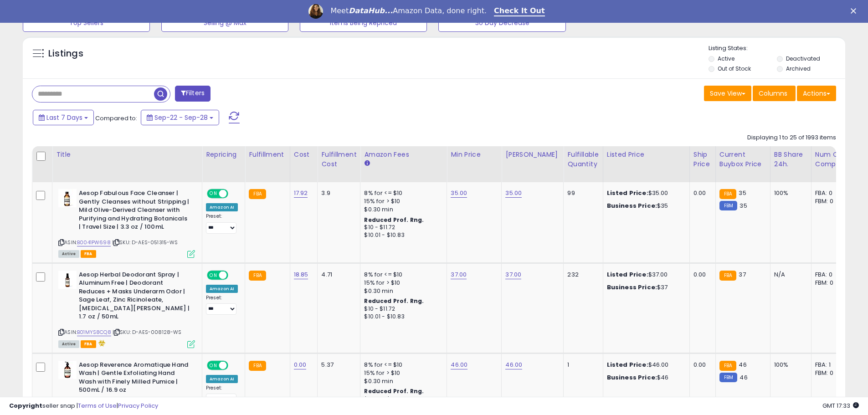 Image resolution: width=868 pixels, height=415 pixels. What do you see at coordinates (69, 254) in the screenshot?
I see `span: All listings currently available for purchase on Amazon` at bounding box center [69, 254].